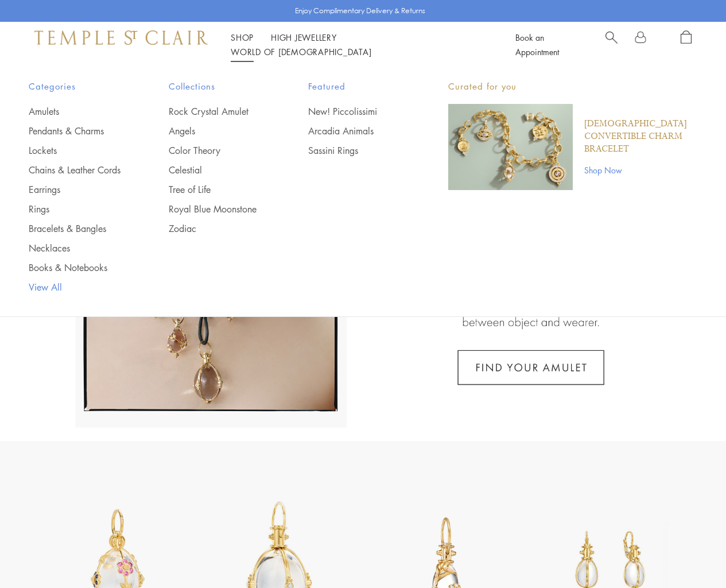 The height and width of the screenshot is (588, 726). I want to click on span: Featured, so click(355, 86).